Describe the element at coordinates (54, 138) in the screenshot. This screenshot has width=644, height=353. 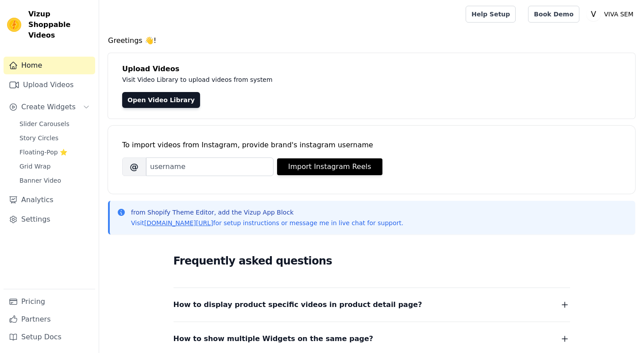
I see `a: Story Circles` at that location.